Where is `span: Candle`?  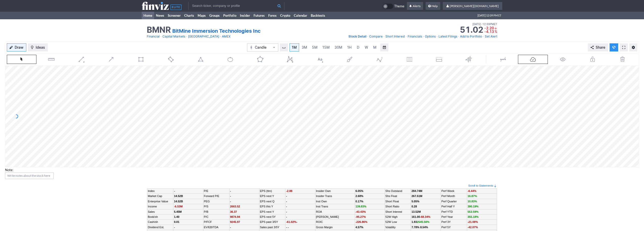
span: Candle is located at coordinates (263, 48).